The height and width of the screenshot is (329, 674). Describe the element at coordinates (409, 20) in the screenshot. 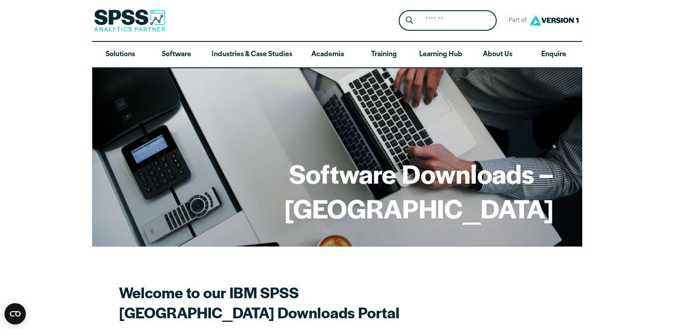

I see `svg: Search magnifying glass icon` at that location.